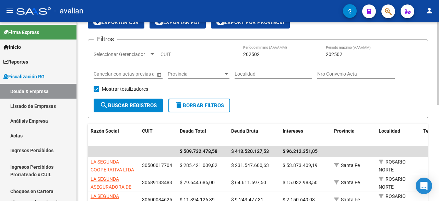 The image size is (439, 201). Describe the element at coordinates (300, 165) in the screenshot. I see `span: $ 53.873.409,19` at that location.